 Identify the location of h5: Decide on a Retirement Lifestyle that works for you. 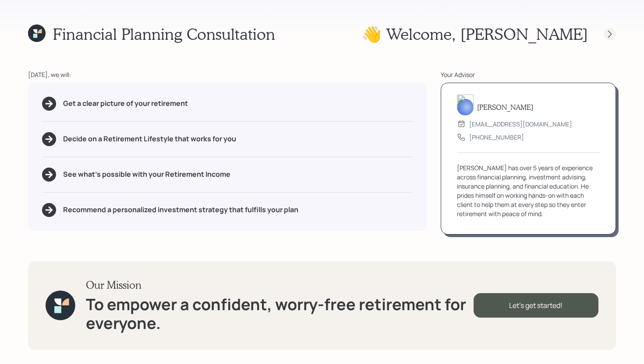
(149, 139).